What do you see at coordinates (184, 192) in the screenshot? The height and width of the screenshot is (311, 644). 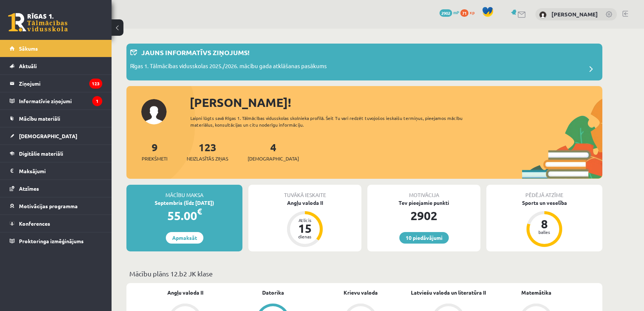 I see `div: Mācību maksa` at bounding box center [184, 192].